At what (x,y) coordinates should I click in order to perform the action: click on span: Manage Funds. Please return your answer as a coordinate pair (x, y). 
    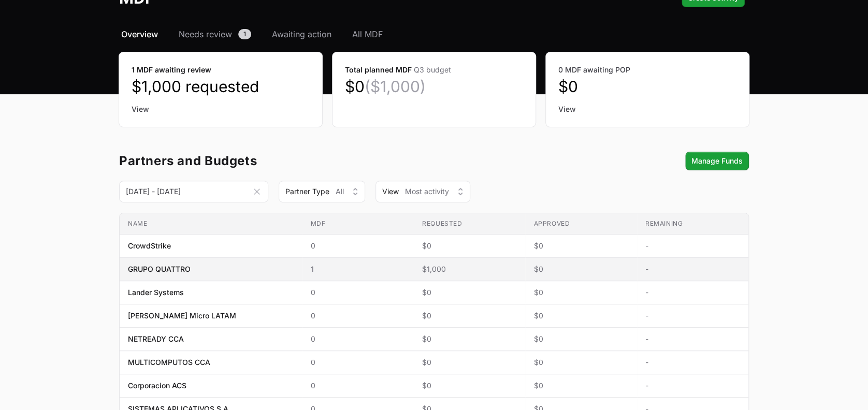
    Looking at the image, I should click on (716, 161).